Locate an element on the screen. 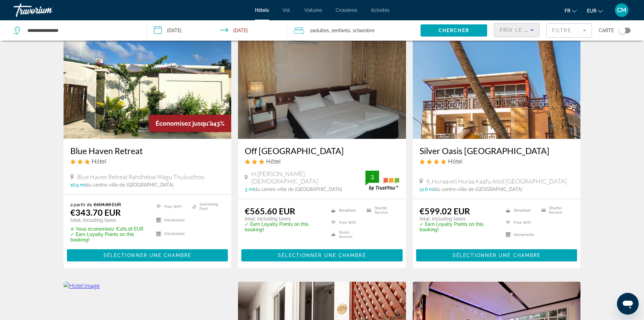  button: Changer de devise is located at coordinates (595, 11).